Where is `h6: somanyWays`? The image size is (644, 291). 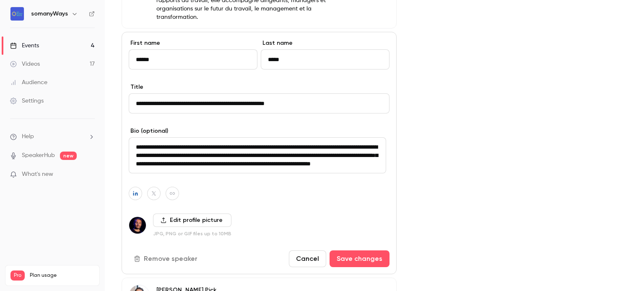 h6: somanyWays is located at coordinates (49, 14).